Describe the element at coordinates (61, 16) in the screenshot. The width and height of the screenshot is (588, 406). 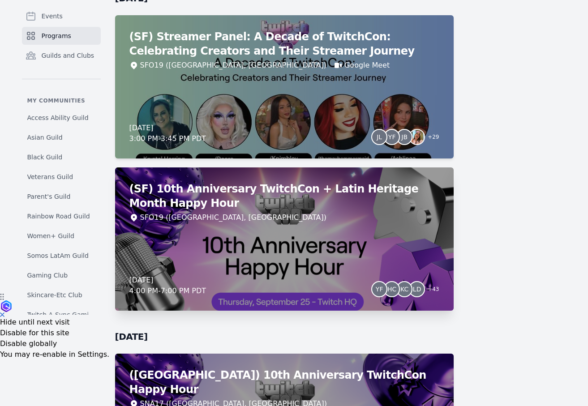
I see `a: Events` at that location.